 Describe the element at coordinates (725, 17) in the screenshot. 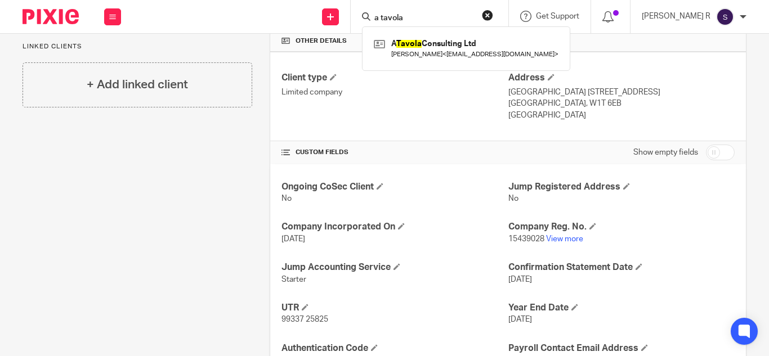

I see `img: svg%3E` at that location.